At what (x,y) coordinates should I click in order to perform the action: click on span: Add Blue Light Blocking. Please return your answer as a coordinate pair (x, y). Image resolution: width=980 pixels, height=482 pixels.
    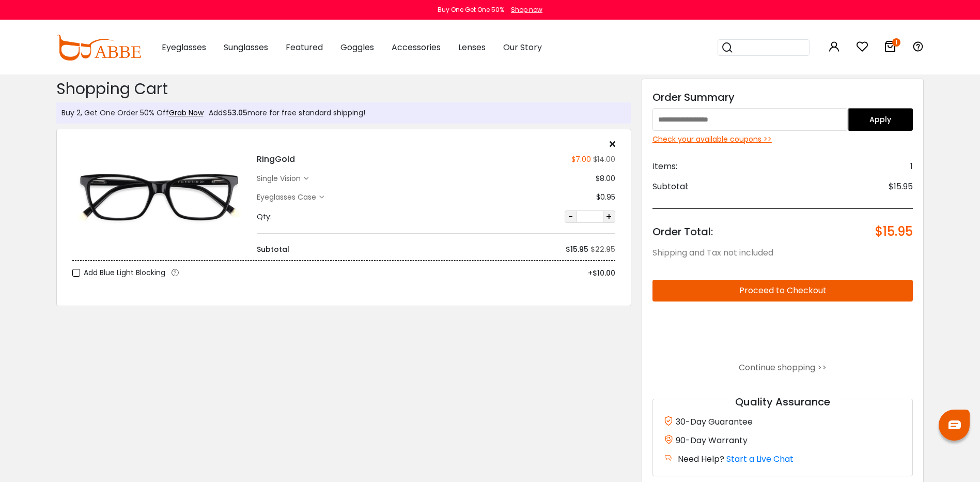
    Looking at the image, I should click on (124, 272).